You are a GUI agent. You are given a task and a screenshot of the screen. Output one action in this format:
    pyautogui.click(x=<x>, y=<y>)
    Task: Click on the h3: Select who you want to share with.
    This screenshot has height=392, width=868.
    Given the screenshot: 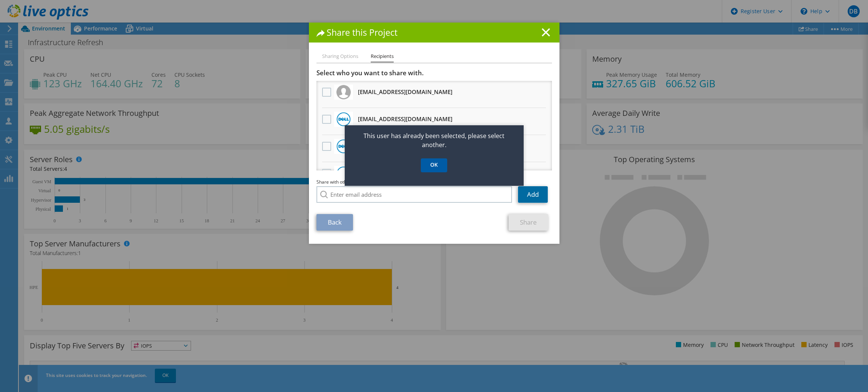 What is the action you would take?
    pyautogui.click(x=434, y=73)
    